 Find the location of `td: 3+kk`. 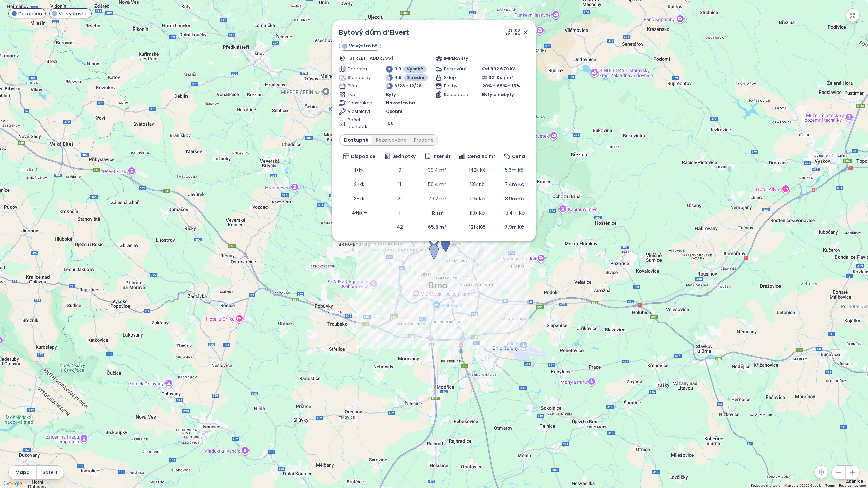

td: 3+kk is located at coordinates (359, 198).